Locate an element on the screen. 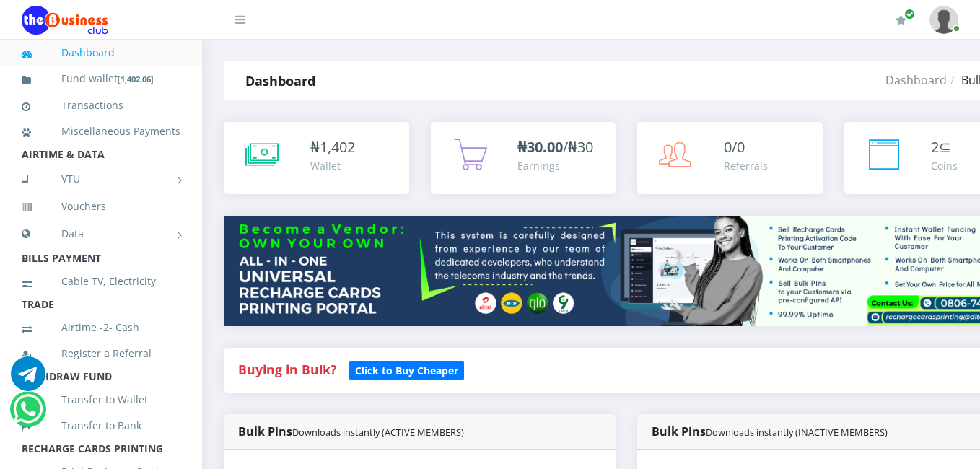  img: User is located at coordinates (944, 19).